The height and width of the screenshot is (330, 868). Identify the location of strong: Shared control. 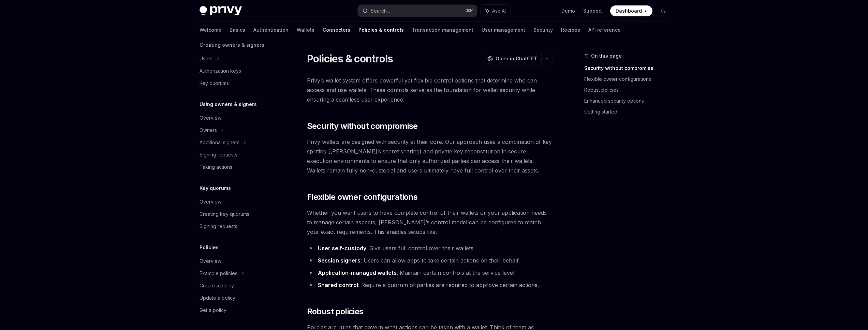
(338, 285).